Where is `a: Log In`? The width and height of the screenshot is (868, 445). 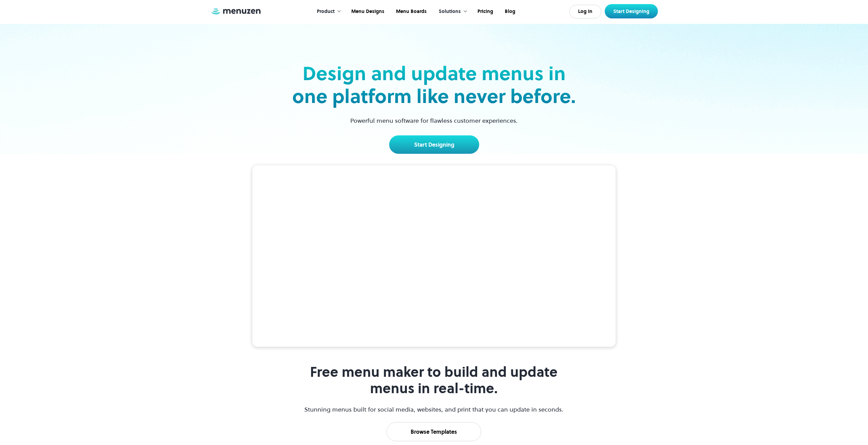 a: Log In is located at coordinates (585, 12).